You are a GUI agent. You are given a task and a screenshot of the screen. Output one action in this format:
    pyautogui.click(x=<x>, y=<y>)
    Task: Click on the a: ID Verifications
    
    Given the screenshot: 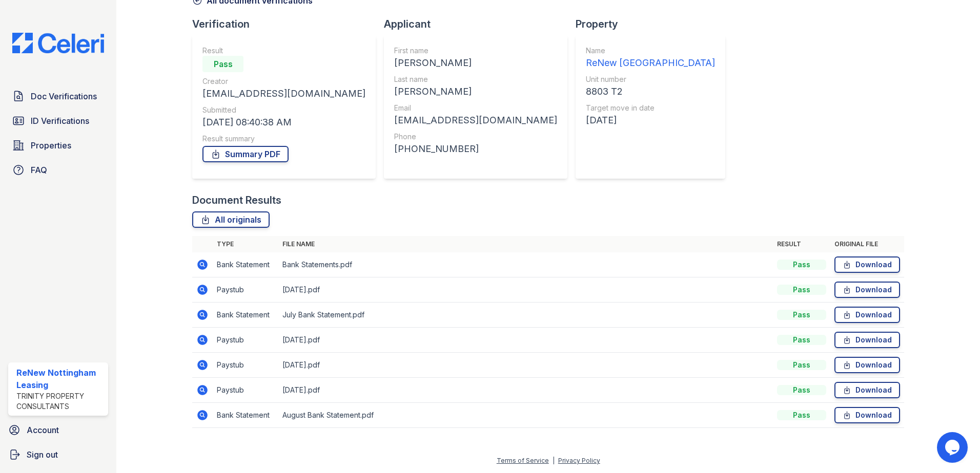 What is the action you would take?
    pyautogui.click(x=58, y=121)
    